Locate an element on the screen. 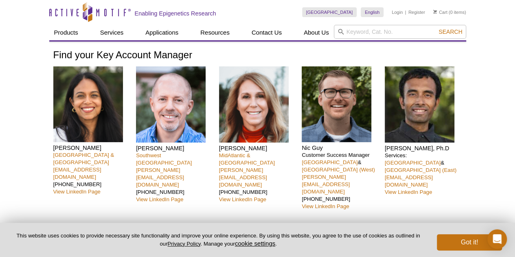 Image resolution: width=515 pixels, height=257 pixels. a: Privacy Policy is located at coordinates (184, 244).